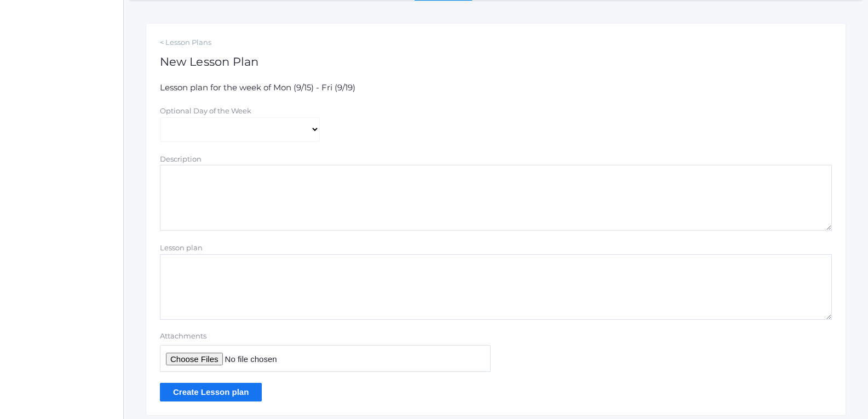 The width and height of the screenshot is (868, 419). What do you see at coordinates (211, 391) in the screenshot?
I see `input: Create Lesson plan` at bounding box center [211, 391].